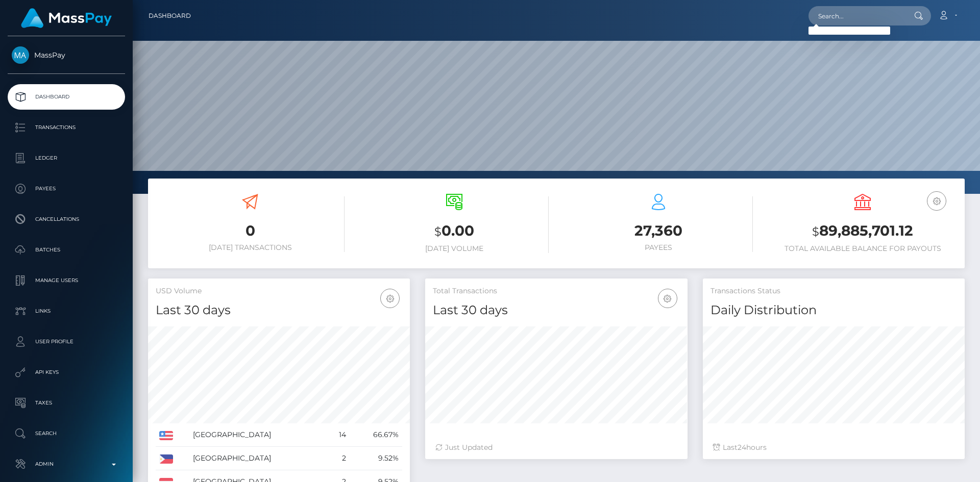 Image resolution: width=980 pixels, height=482 pixels. What do you see at coordinates (338, 436) in the screenshot?
I see `td: 14` at bounding box center [338, 436].